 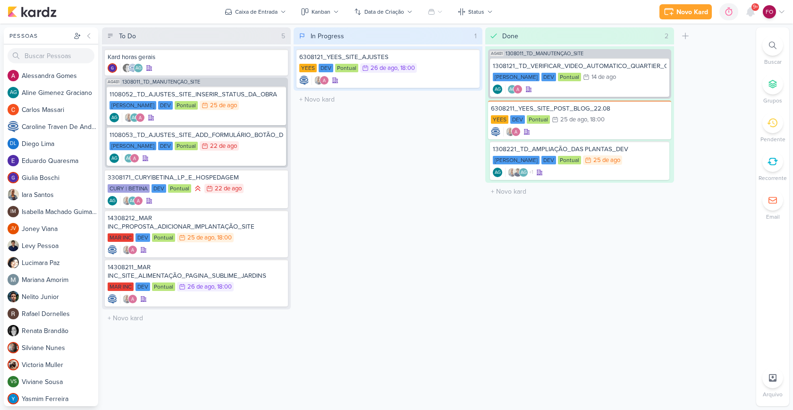 I want to click on img: kardz.app, so click(x=32, y=12).